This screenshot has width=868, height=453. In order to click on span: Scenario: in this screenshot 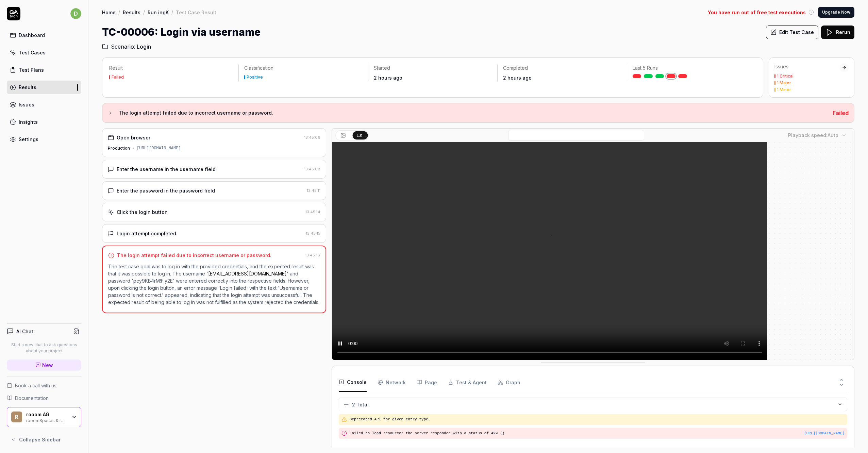, I will do `click(122, 46)`.